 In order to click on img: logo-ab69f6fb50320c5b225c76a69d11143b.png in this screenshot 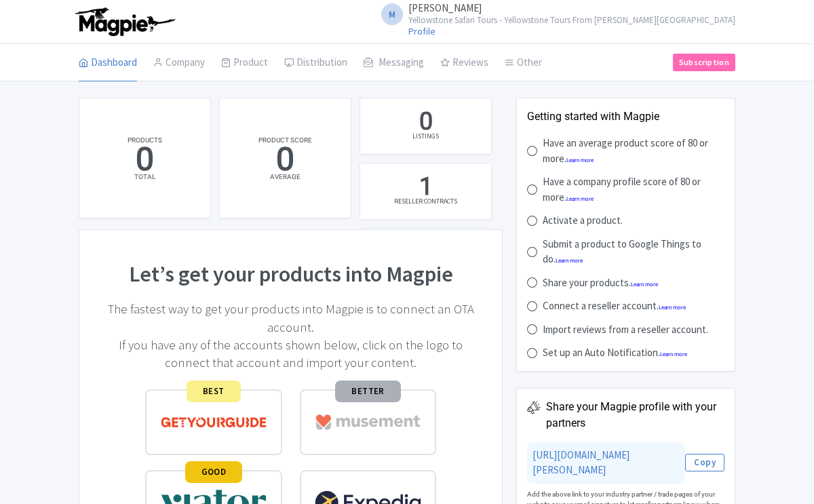, I will do `click(125, 21)`.